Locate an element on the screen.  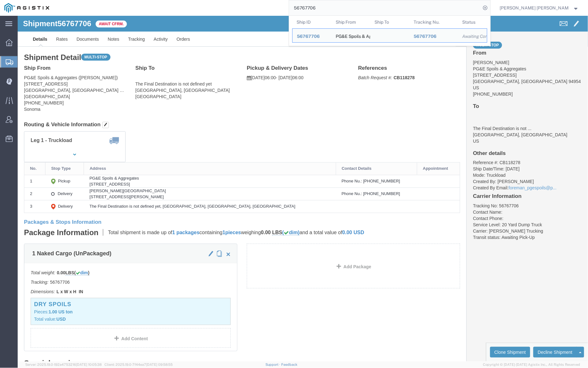
span: Kayte Bray Dogali is located at coordinates (534, 8).